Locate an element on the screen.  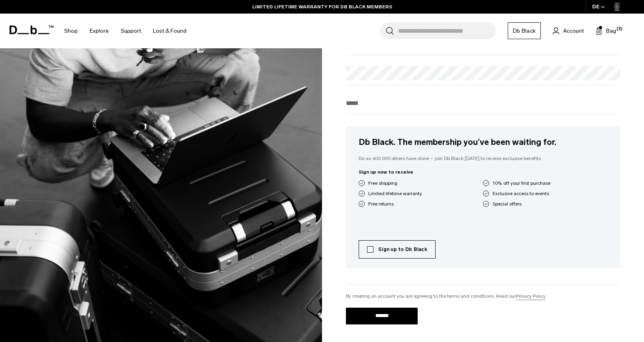
span: Special offers is located at coordinates (507, 204).